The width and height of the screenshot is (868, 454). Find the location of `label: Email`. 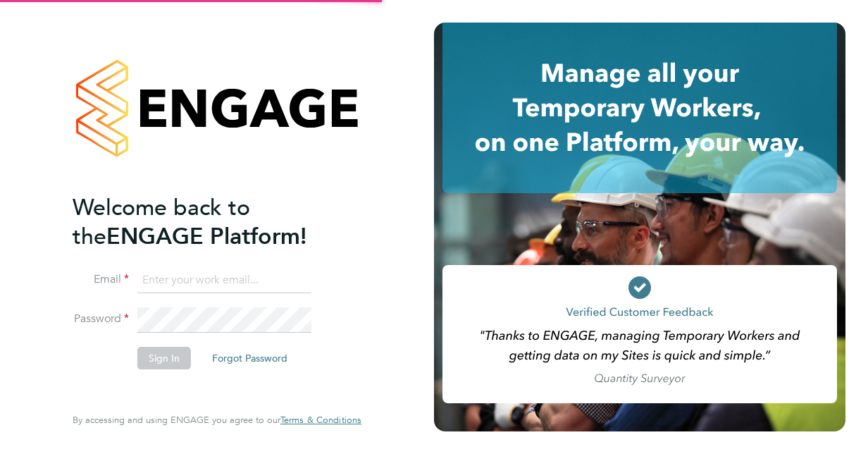

label: Email is located at coordinates (100, 279).